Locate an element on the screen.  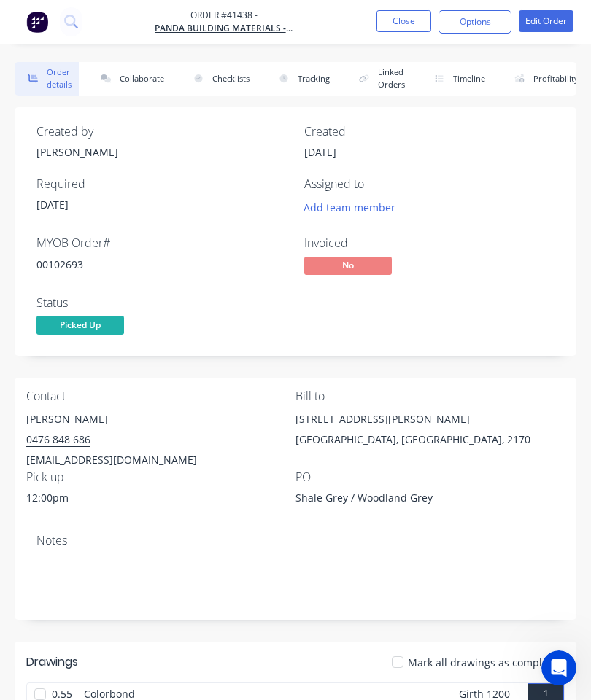
button: Linked Orders is located at coordinates (378, 79).